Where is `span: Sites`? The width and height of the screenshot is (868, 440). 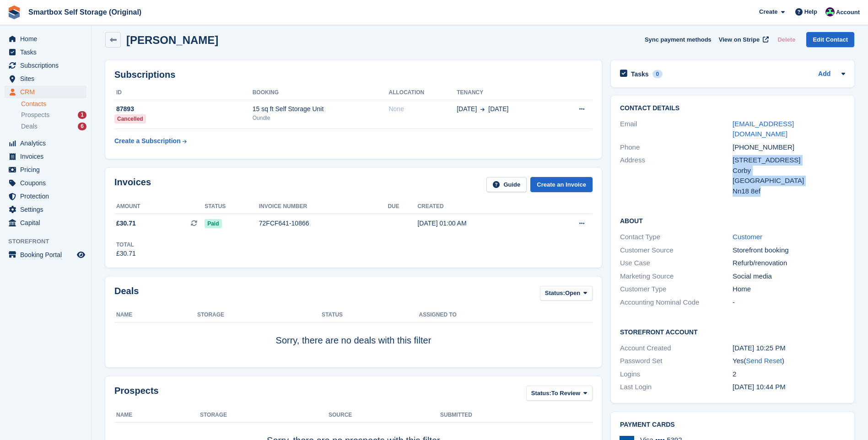
span: Sites is located at coordinates (47, 78).